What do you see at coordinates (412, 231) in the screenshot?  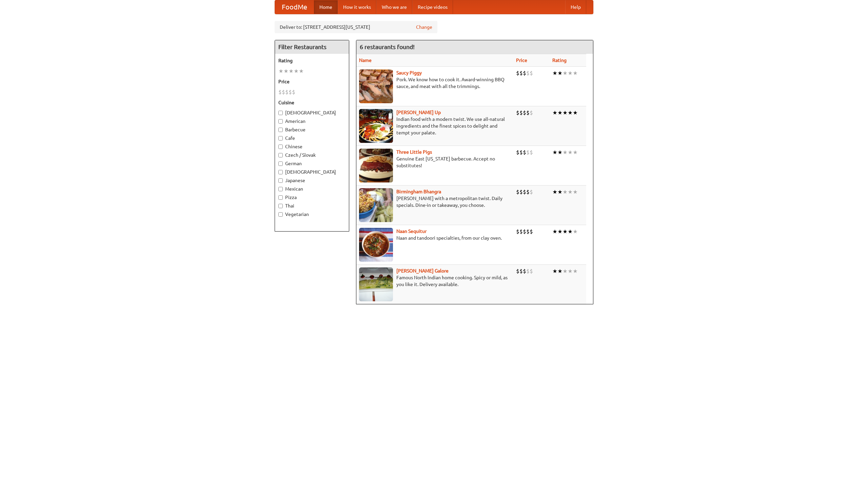 I see `a: Naan Sequitur` at bounding box center [412, 231].